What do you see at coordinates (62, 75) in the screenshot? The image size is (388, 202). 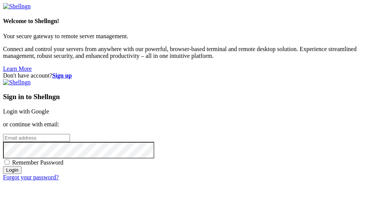 I see `a: Sign up` at bounding box center [62, 75].